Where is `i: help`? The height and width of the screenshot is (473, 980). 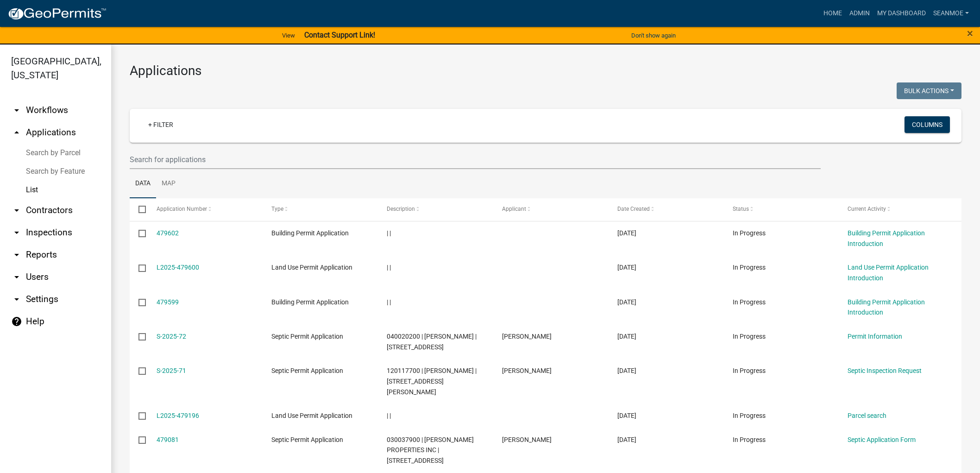
i: help is located at coordinates (17, 321).